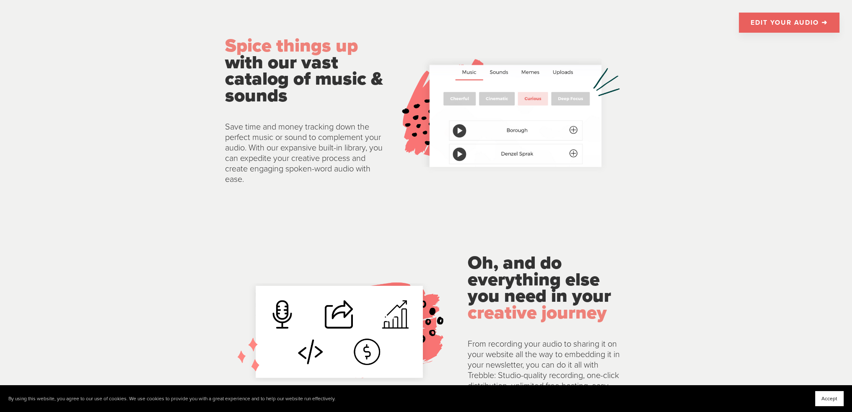  I want to click on span: Accept, so click(829, 398).